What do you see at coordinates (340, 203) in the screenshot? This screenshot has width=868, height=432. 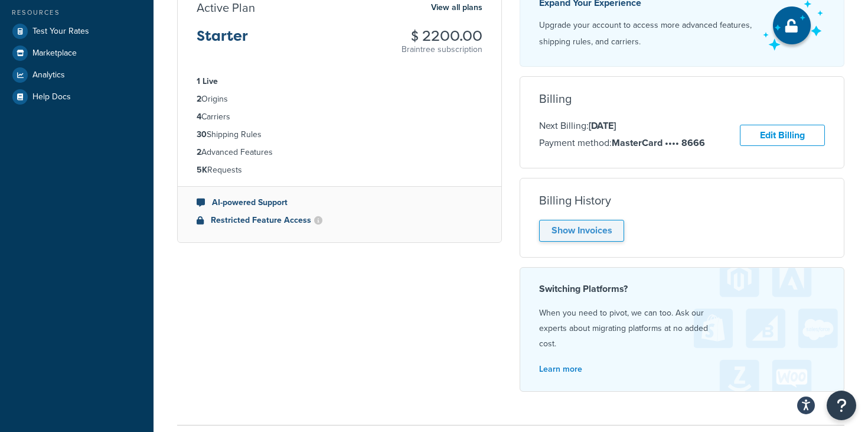 I see `li: AI-powered Support` at bounding box center [340, 203].